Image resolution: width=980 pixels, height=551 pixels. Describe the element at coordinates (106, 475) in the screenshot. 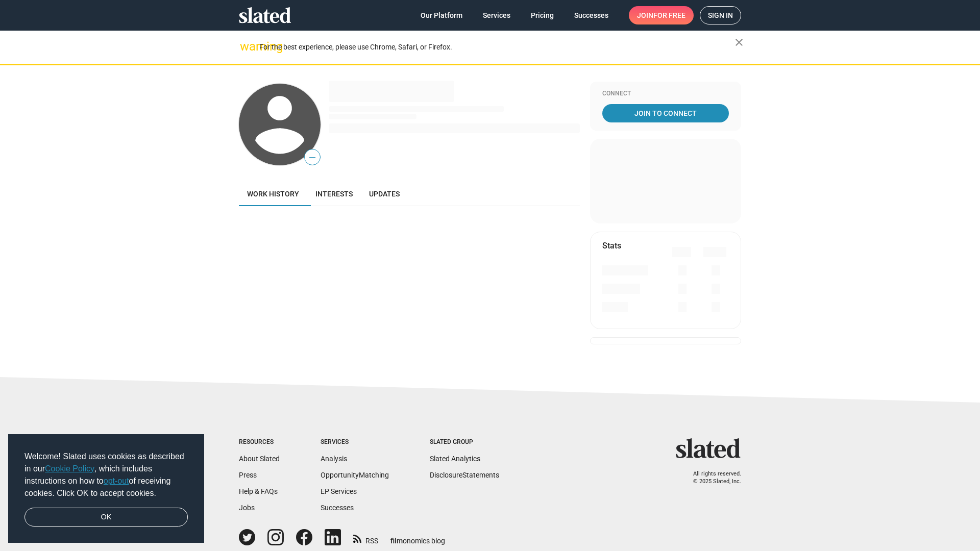

I see `span: Welcome! Slated uses cookies as described in our , which includes instructions on how to of recei...` at that location.